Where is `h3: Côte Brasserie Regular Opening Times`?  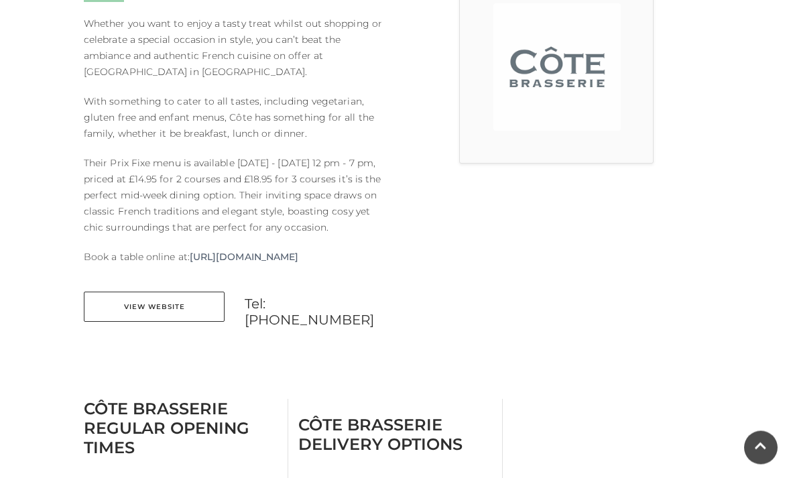 h3: Côte Brasserie Regular Opening Times is located at coordinates (180, 428).